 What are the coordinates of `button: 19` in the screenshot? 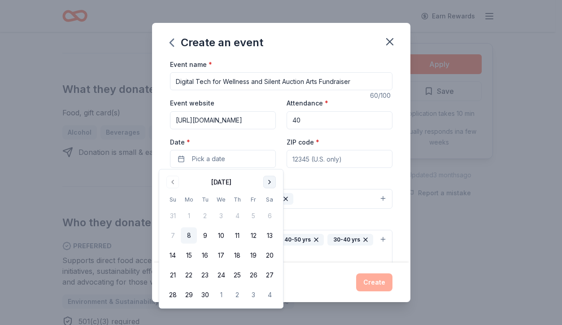 It's located at (253, 255).